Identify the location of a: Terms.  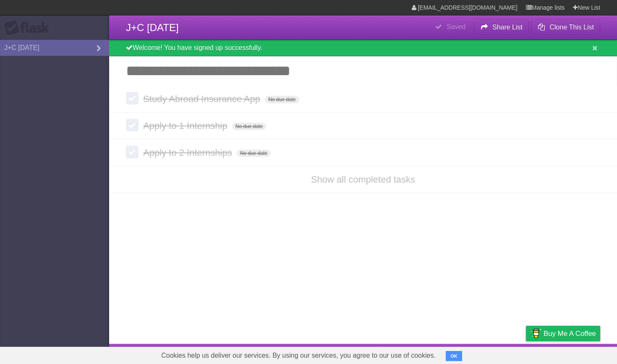
(496, 354).